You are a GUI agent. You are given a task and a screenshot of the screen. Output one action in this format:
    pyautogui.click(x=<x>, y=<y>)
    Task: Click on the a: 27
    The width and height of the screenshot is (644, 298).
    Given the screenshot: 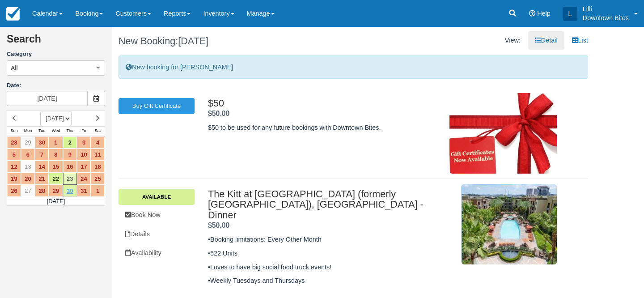 What is the action you would take?
    pyautogui.click(x=28, y=191)
    